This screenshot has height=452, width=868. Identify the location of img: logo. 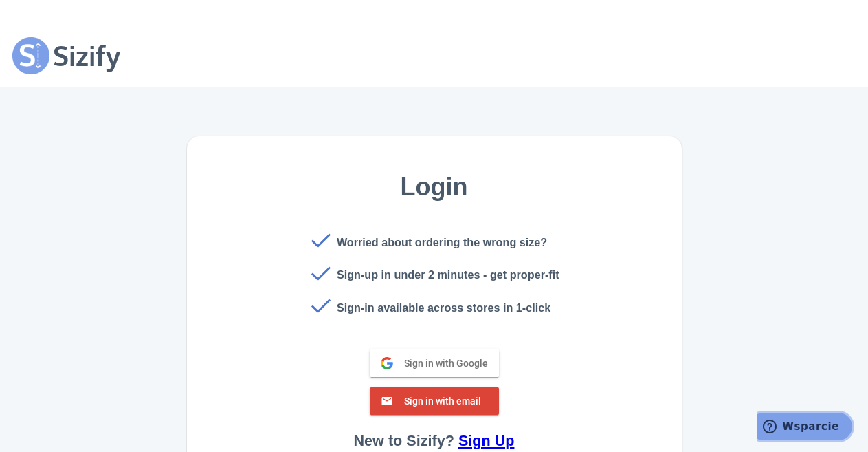
(31, 56).